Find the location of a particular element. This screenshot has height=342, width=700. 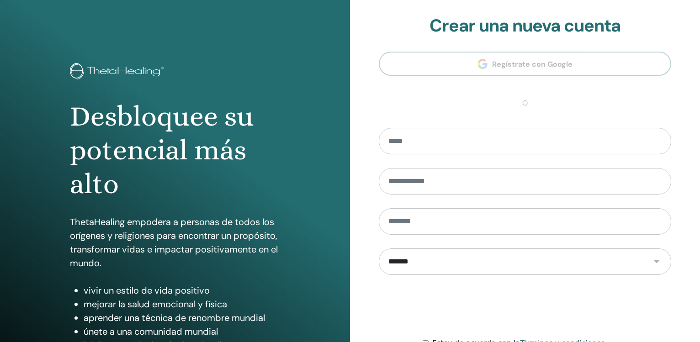

li: vivir un estilo de vida positivo is located at coordinates (182, 290).